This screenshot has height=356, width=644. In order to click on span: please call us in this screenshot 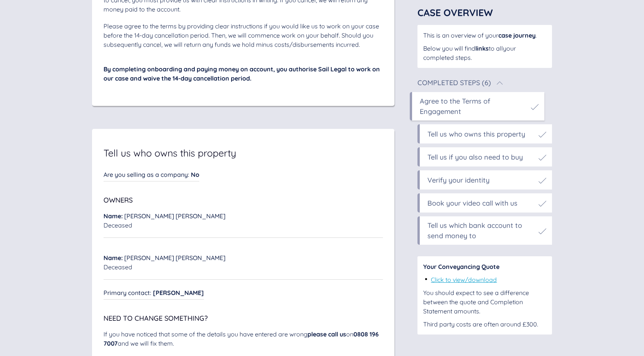, I will do `click(327, 334)`.